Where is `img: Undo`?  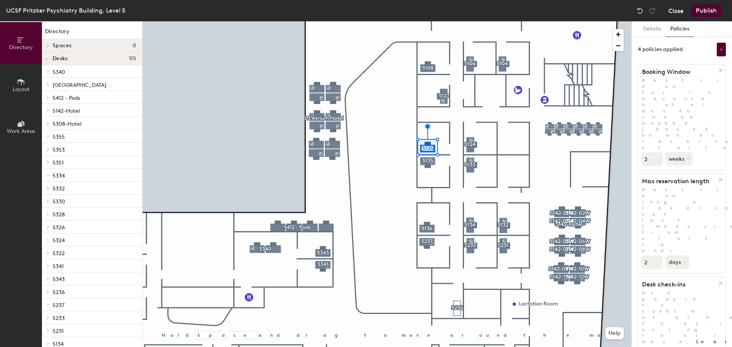 img: Undo is located at coordinates (640, 11).